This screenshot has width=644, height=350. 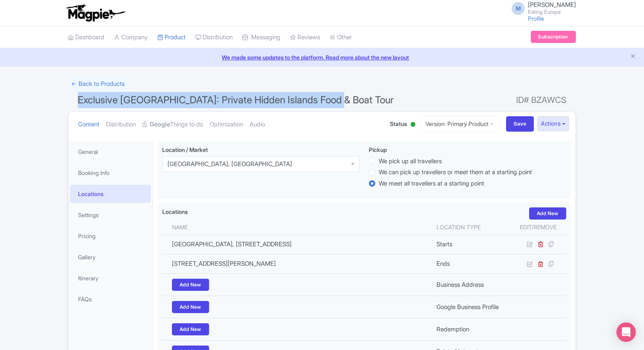 I want to click on span: Location / Market, so click(x=185, y=150).